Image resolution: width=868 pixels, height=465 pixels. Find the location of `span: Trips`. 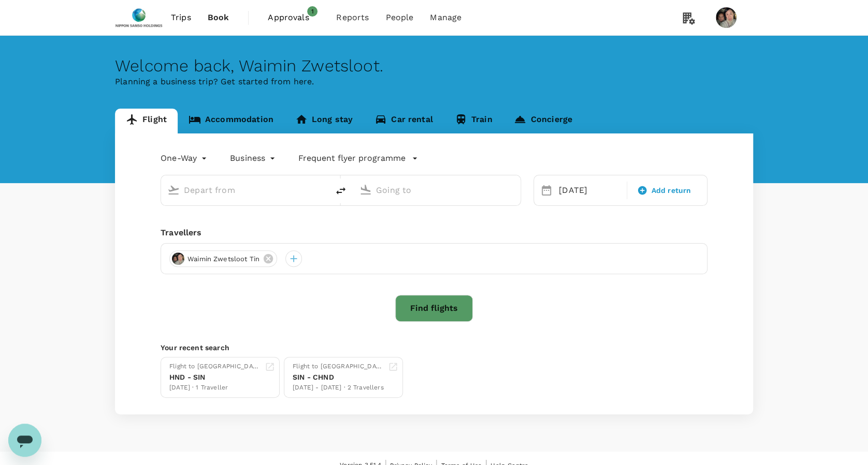

span: Trips is located at coordinates (181, 17).